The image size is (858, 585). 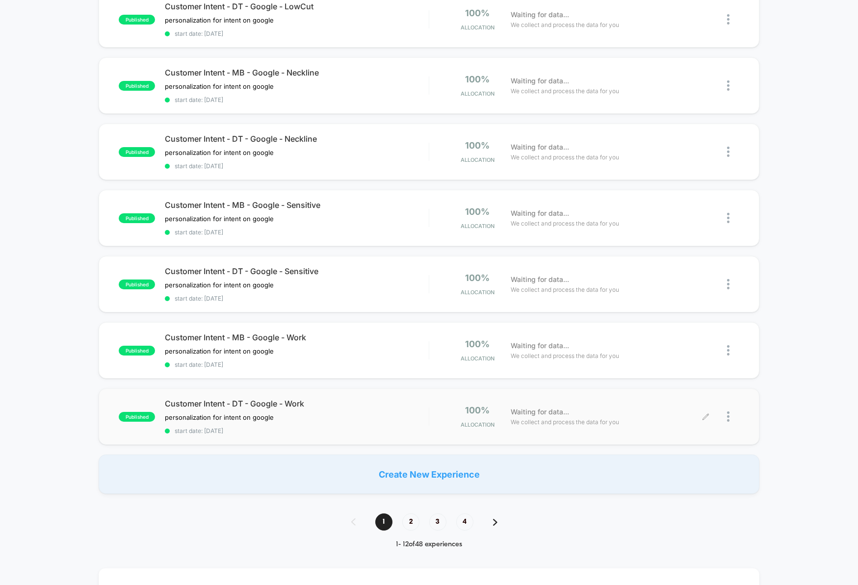 What do you see at coordinates (429, 544) in the screenshot?
I see `div: 1 - 12 of 48 experiences` at bounding box center [429, 544].